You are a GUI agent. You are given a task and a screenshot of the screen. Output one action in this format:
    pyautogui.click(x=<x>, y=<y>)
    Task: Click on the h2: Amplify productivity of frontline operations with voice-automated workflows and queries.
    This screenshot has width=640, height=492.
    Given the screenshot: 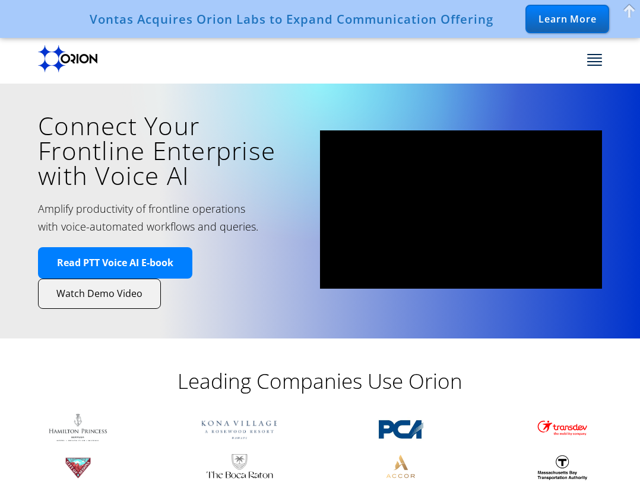 What is the action you would take?
    pyautogui.click(x=149, y=218)
    